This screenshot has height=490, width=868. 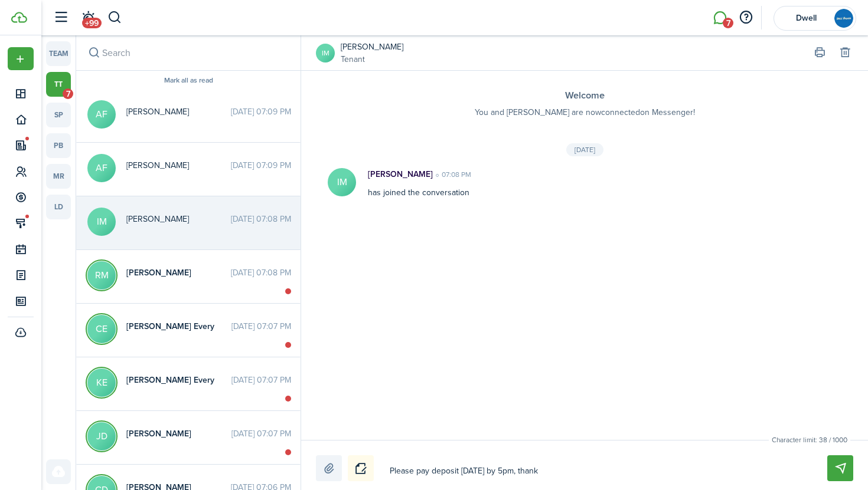 What do you see at coordinates (361, 469) in the screenshot?
I see `button: Notice` at bounding box center [361, 469].